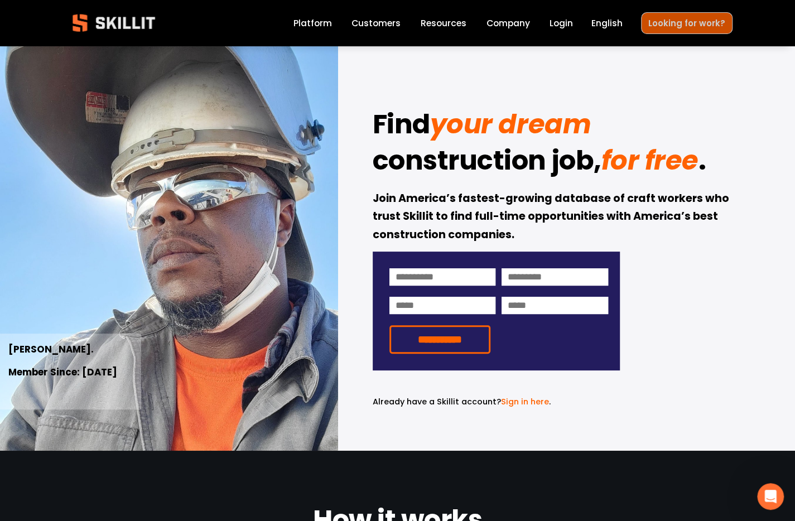 Image resolution: width=795 pixels, height=521 pixels. I want to click on a: Login, so click(562, 23).